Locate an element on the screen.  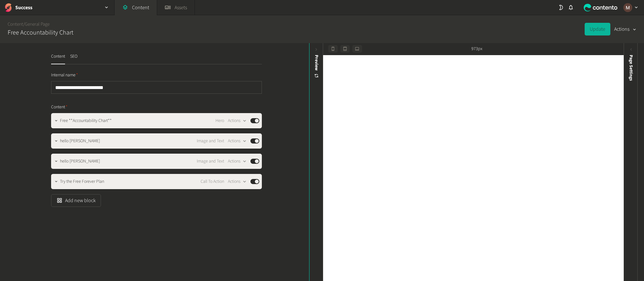
span: Content is located at coordinates (59, 107).